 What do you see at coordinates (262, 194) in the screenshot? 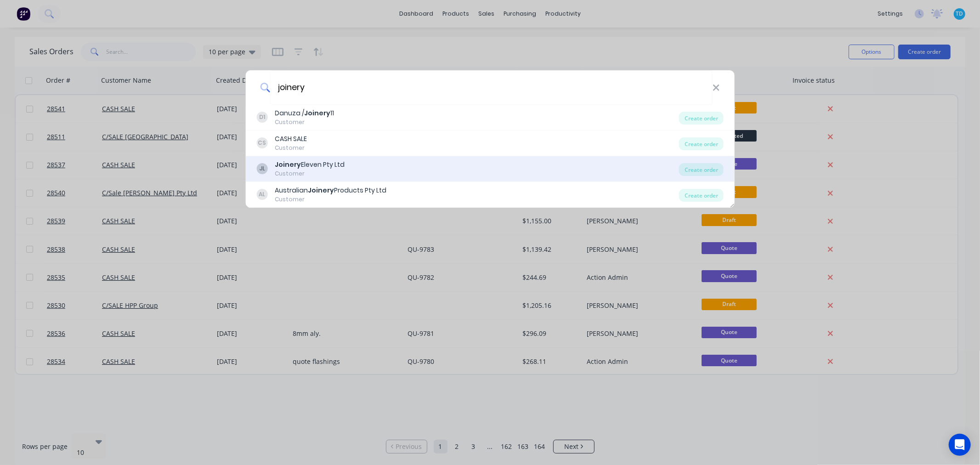
I see `div: AL` at bounding box center [262, 194].